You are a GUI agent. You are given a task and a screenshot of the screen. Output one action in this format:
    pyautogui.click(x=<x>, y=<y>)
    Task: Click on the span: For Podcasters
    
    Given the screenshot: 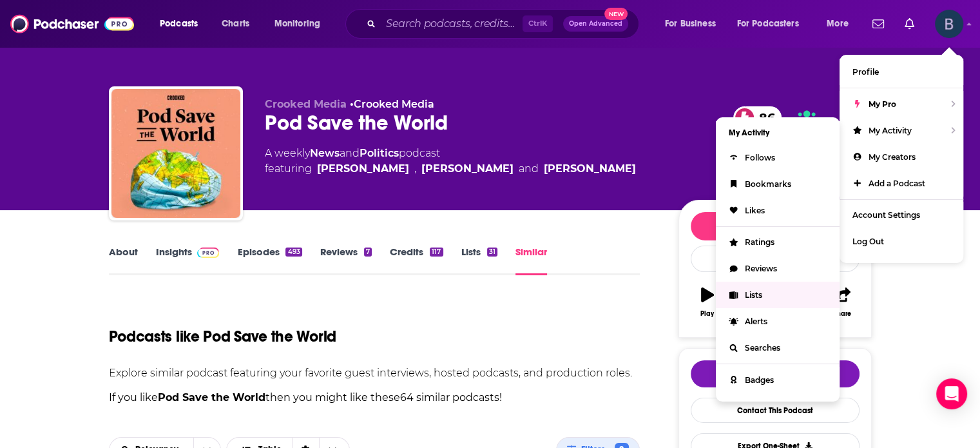 What is the action you would take?
    pyautogui.click(x=768, y=24)
    